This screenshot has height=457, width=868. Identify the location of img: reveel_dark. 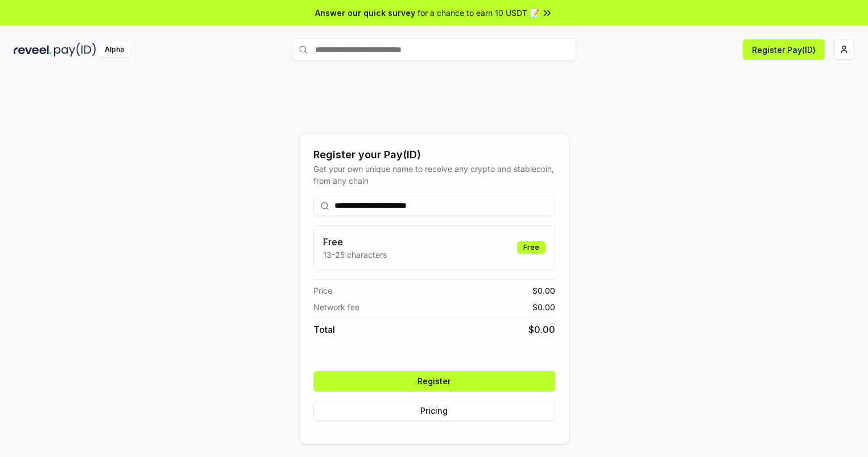
(33, 50).